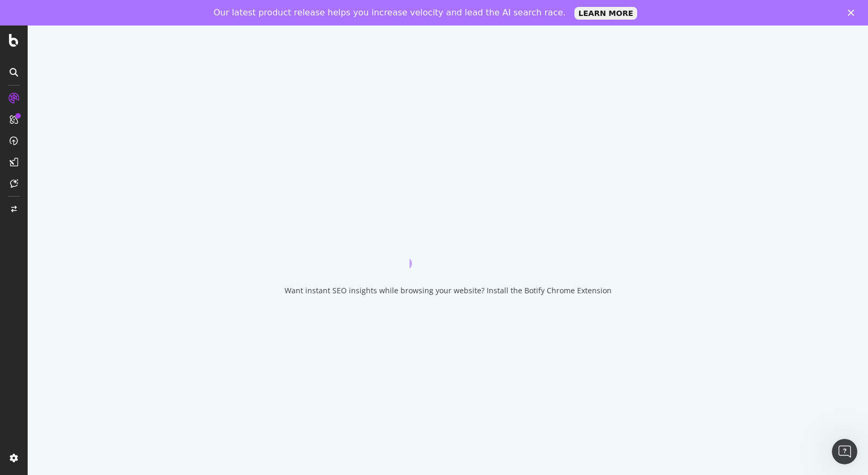 The width and height of the screenshot is (868, 475). I want to click on div: animation, so click(448, 249).